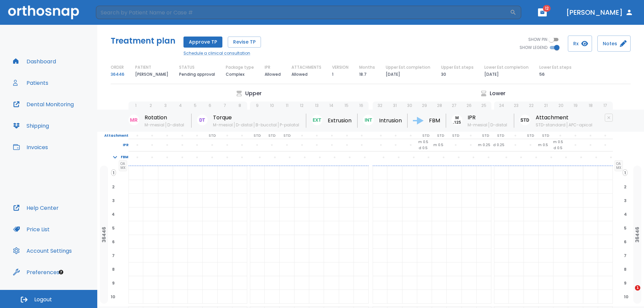  I want to click on p: Pending approval, so click(197, 74).